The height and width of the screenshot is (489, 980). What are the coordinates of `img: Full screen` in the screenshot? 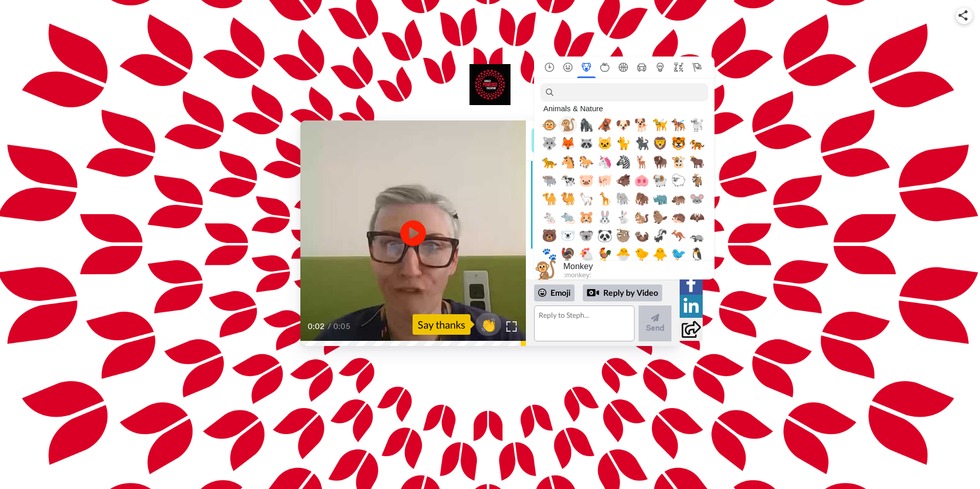 It's located at (511, 327).